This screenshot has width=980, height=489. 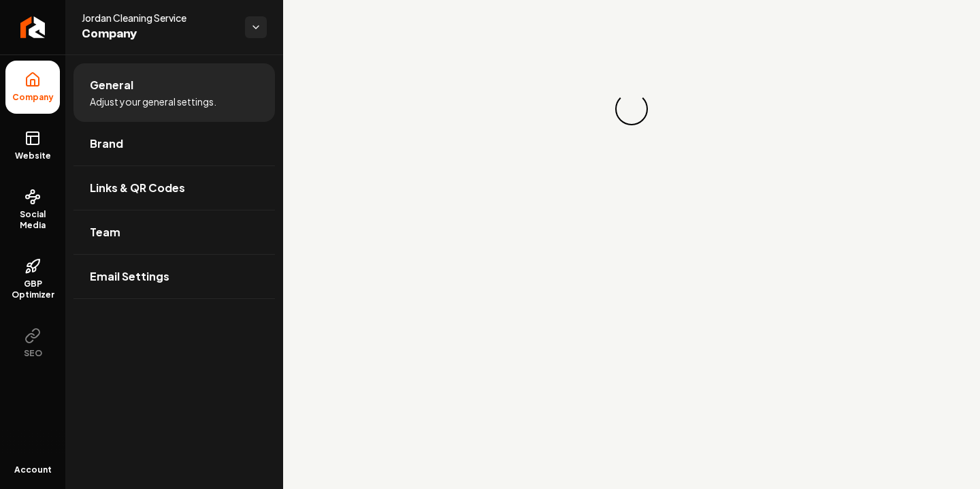 What do you see at coordinates (32, 220) in the screenshot?
I see `span: Social Media` at bounding box center [32, 220].